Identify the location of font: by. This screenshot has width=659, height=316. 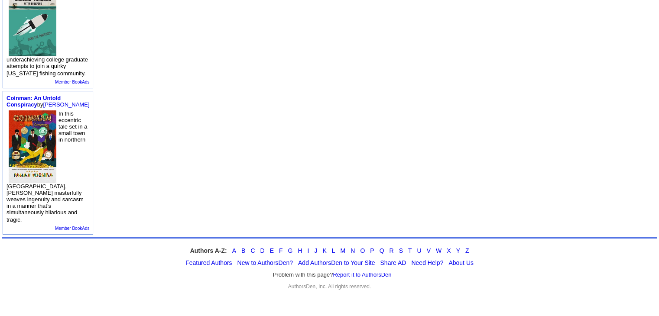
(48, 101).